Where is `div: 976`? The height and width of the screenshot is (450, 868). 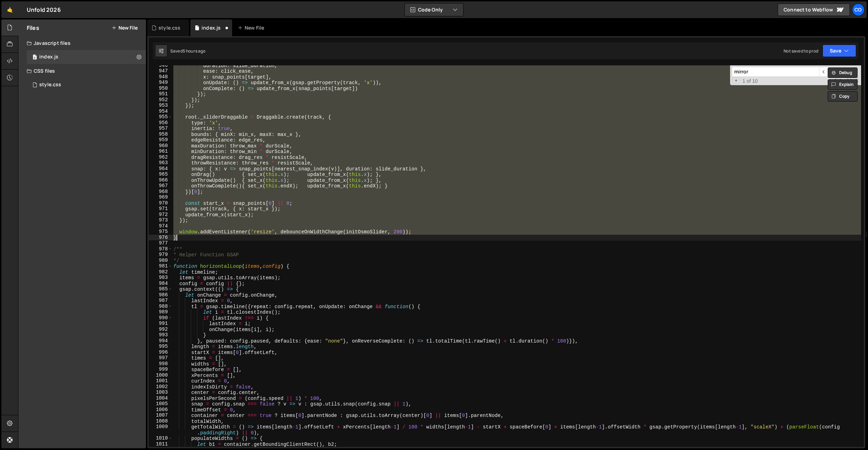 div: 976 is located at coordinates (160, 237).